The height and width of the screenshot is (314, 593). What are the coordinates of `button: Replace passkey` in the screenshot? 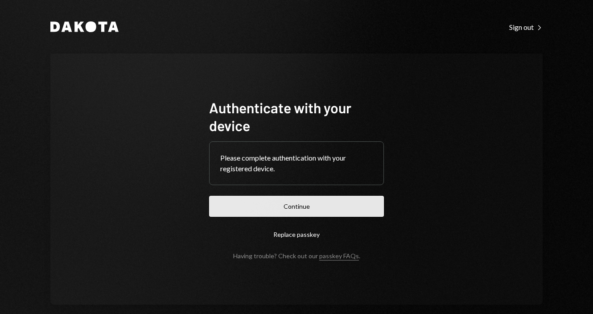 It's located at (296, 234).